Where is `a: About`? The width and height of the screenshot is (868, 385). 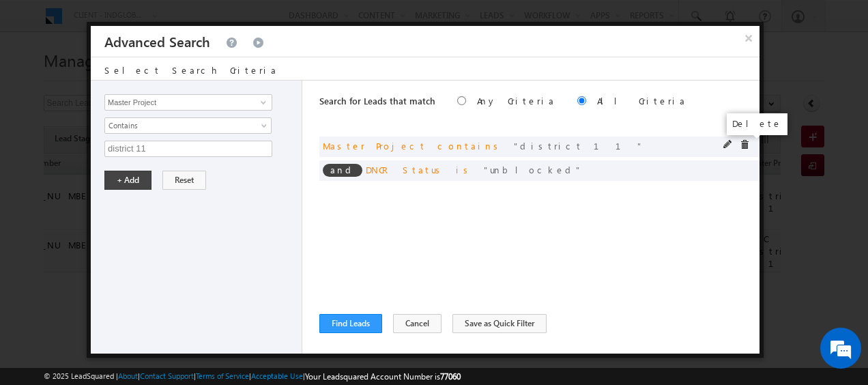
a: About is located at coordinates (128, 376).